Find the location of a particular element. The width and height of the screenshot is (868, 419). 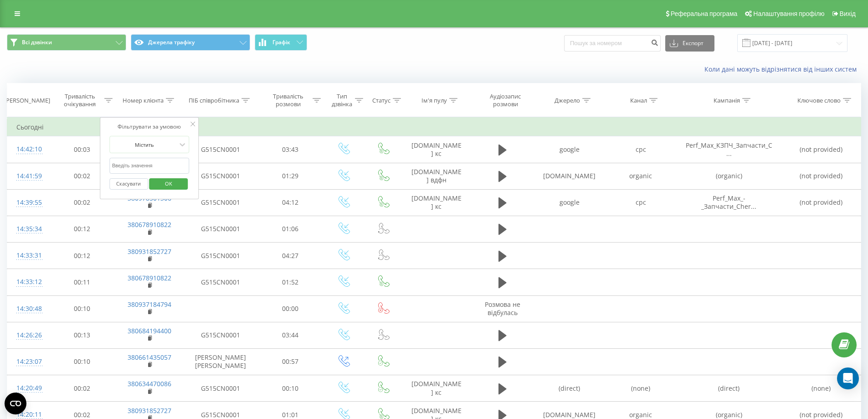

div: 14:20:49 is located at coordinates (28, 387).